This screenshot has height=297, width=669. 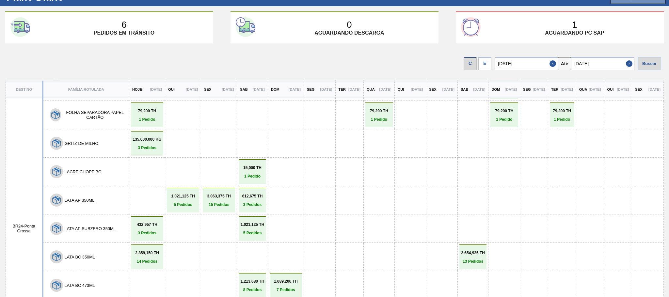 I want to click on p: 8 Pedidos, so click(x=252, y=290).